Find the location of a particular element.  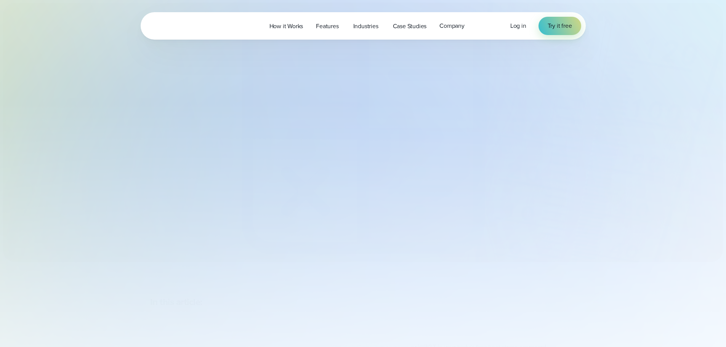

span: Features is located at coordinates (327, 26).